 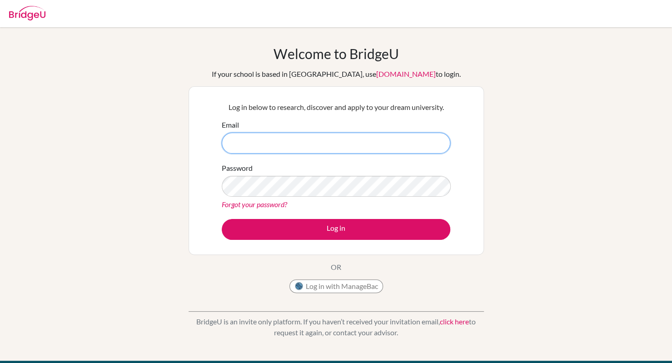 What do you see at coordinates (336, 267) in the screenshot?
I see `p: OR` at bounding box center [336, 267].